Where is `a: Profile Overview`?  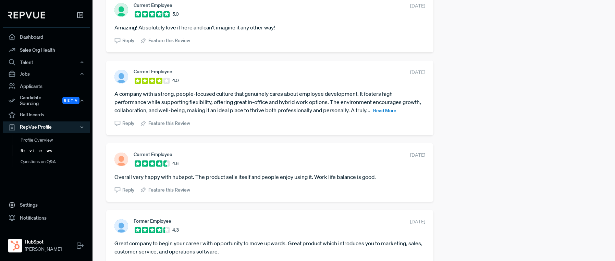 a: Profile Overview is located at coordinates (55, 140).